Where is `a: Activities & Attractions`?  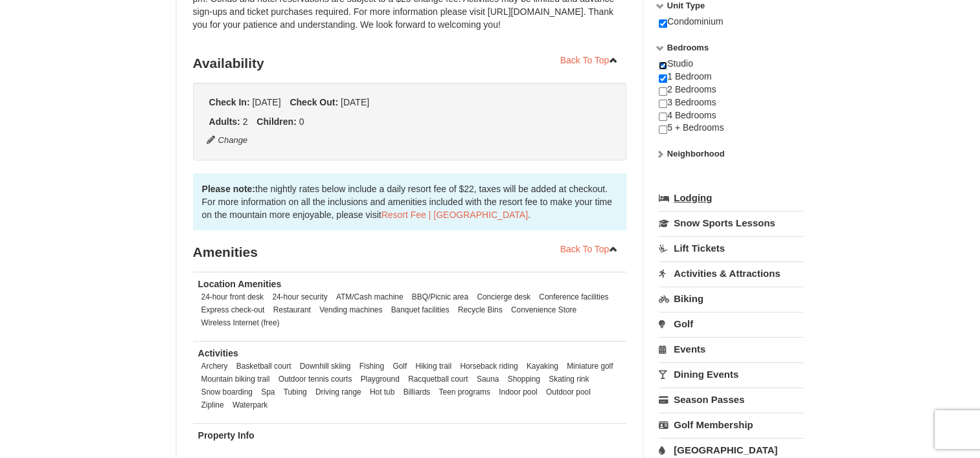 a: Activities & Attractions is located at coordinates (731, 273).